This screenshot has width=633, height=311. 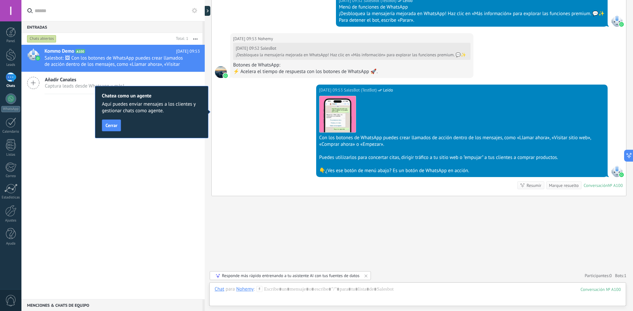 I want to click on div: Puedes utilizarlos para concertar citas, dirigir tráfico a tu sitio web o "empujar" a tus cliente..., so click(x=462, y=158).